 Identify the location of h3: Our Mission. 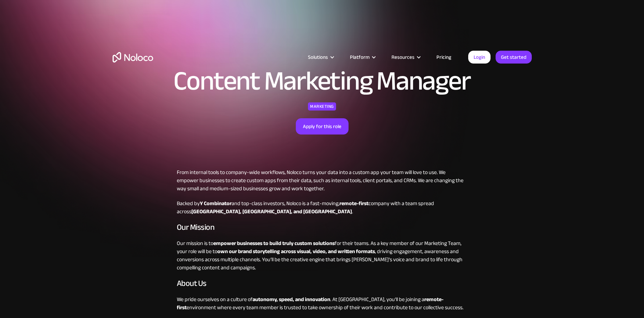
(322, 228).